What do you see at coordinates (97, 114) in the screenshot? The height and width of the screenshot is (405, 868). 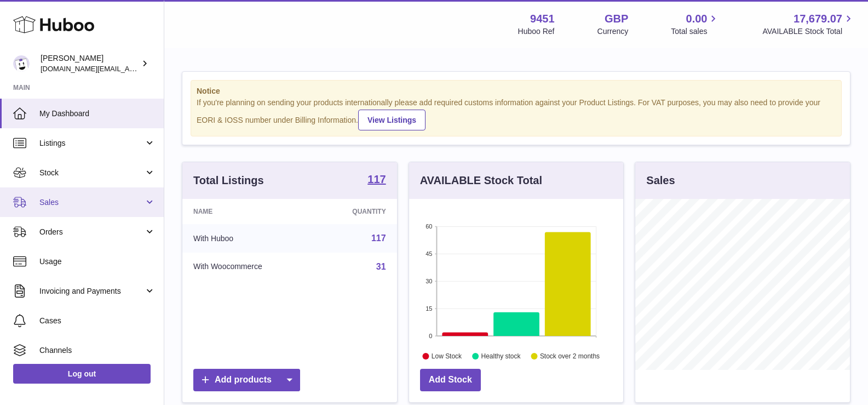 I see `span: My Dashboard` at bounding box center [97, 114].